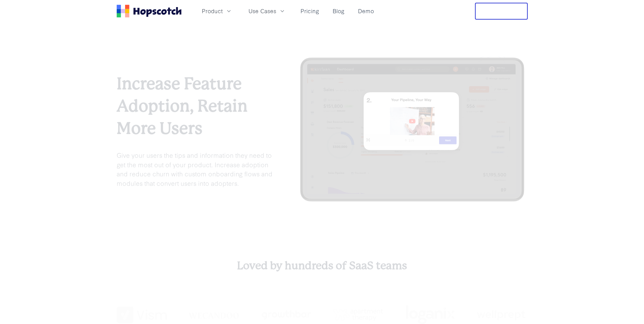 This screenshot has height=324, width=644. I want to click on span: Use Cases, so click(262, 11).